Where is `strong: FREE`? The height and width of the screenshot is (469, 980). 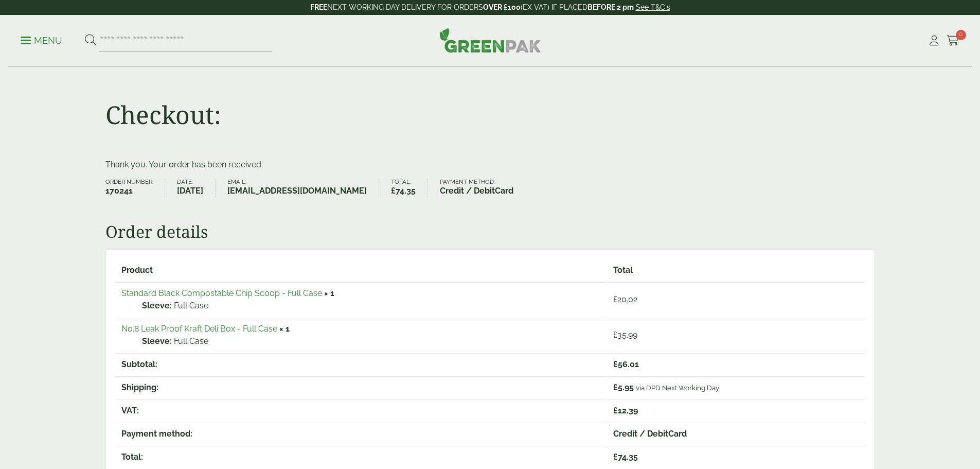
strong: FREE is located at coordinates (318, 7).